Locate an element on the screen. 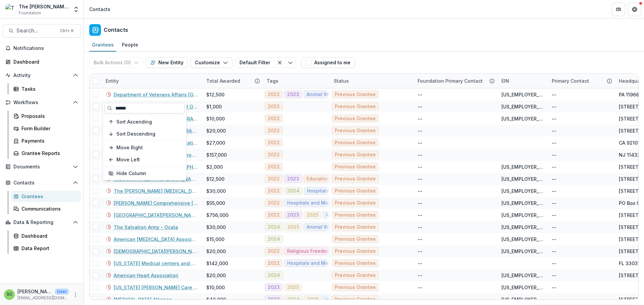 The image size is (644, 305). button: Get Help is located at coordinates (635, 9).